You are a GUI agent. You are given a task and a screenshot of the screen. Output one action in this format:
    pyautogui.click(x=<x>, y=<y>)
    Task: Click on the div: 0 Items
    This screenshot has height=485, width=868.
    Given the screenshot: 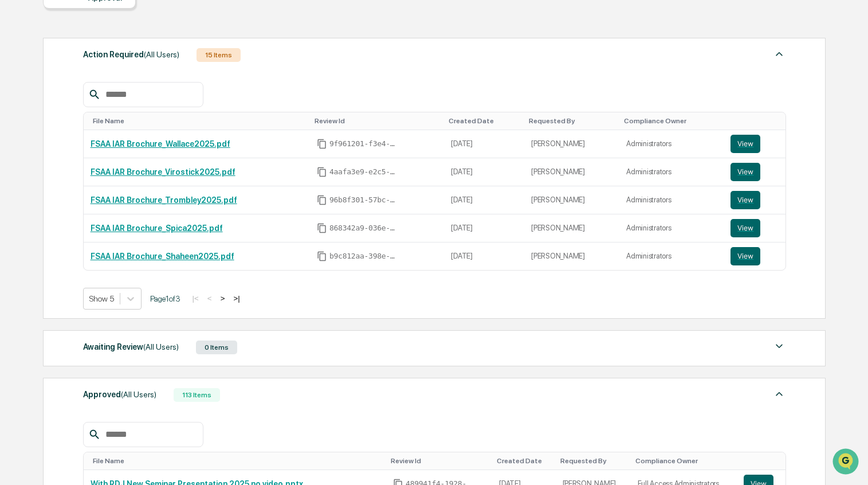 What is the action you would take?
    pyautogui.click(x=216, y=348)
    